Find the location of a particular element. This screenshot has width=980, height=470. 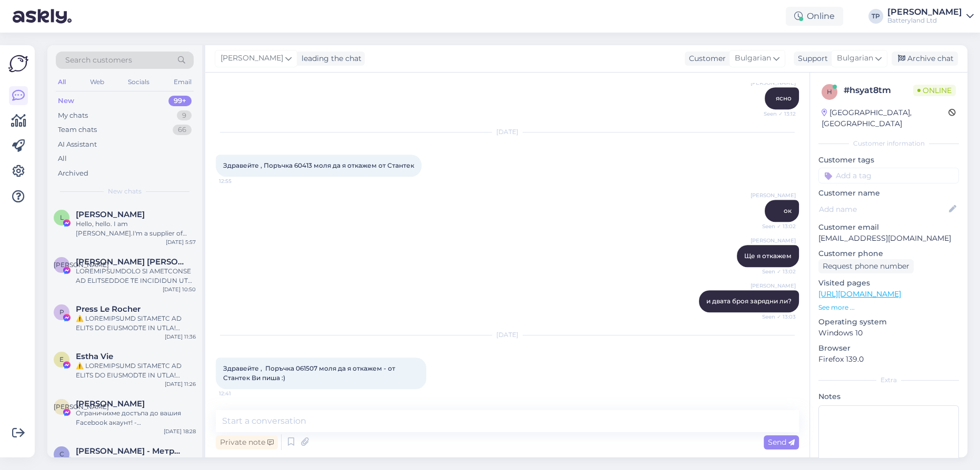

div: Request phone number is located at coordinates (866, 266).